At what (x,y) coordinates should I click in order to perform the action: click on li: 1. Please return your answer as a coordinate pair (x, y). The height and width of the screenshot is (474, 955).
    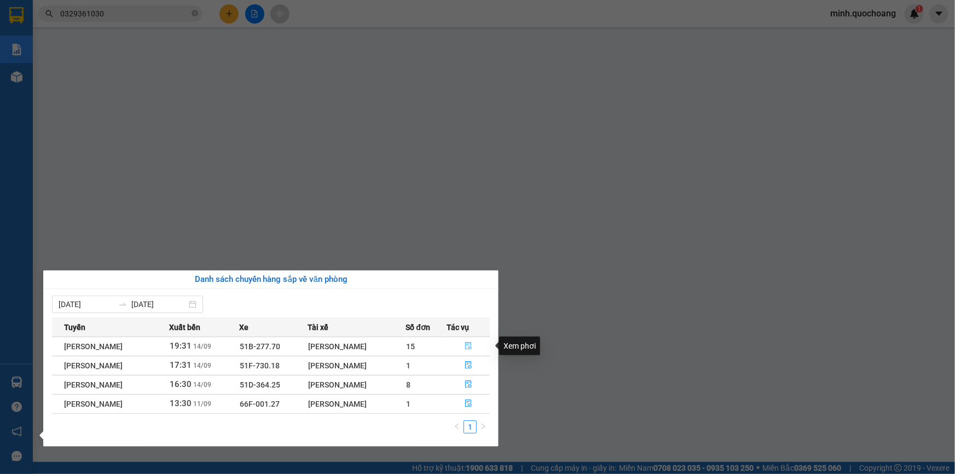
    Looking at the image, I should click on (470, 427).